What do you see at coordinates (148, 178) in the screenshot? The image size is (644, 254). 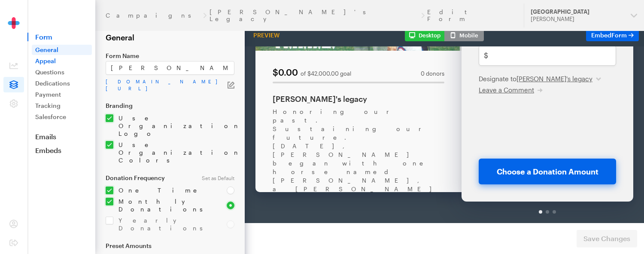 I see `label: Donation Frequency` at bounding box center [148, 178].